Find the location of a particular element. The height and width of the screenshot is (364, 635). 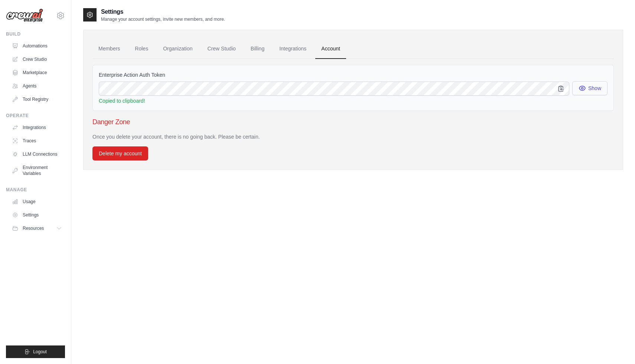

span: Logout is located at coordinates (40, 352).